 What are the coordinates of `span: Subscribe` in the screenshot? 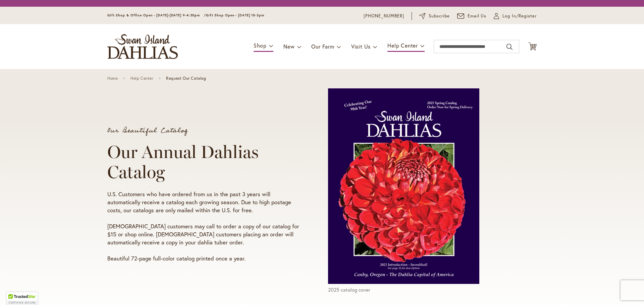 It's located at (439, 16).